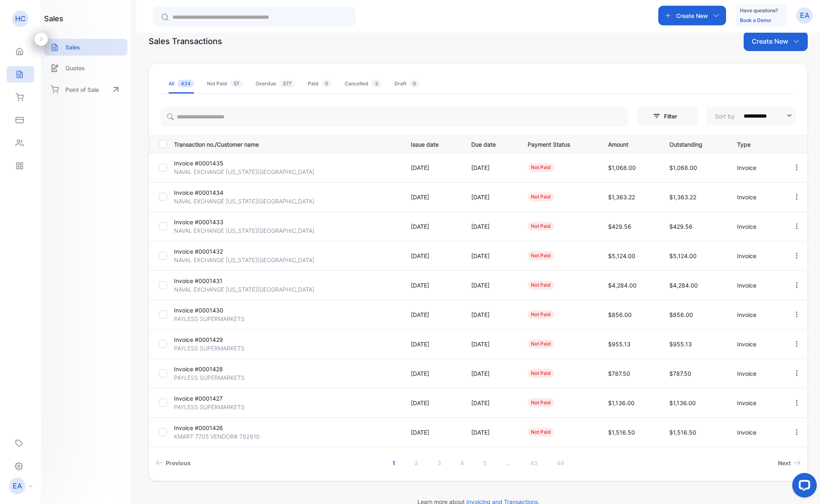  What do you see at coordinates (684, 285) in the screenshot?
I see `span: $4,284.00` at bounding box center [684, 285].